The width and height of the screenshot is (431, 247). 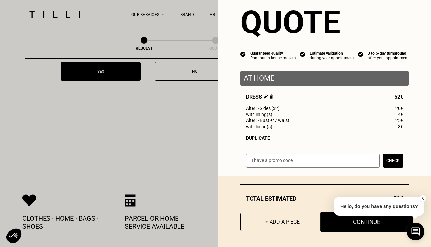 What do you see at coordinates (325, 138) in the screenshot?
I see `div: Duplicate` at bounding box center [325, 138].